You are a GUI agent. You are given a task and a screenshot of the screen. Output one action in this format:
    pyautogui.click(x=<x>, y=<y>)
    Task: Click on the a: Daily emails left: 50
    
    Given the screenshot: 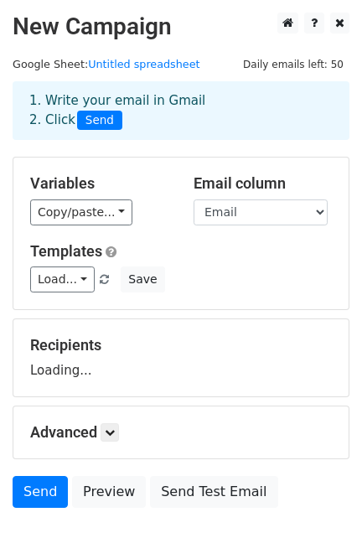 What is the action you would take?
    pyautogui.click(x=293, y=64)
    